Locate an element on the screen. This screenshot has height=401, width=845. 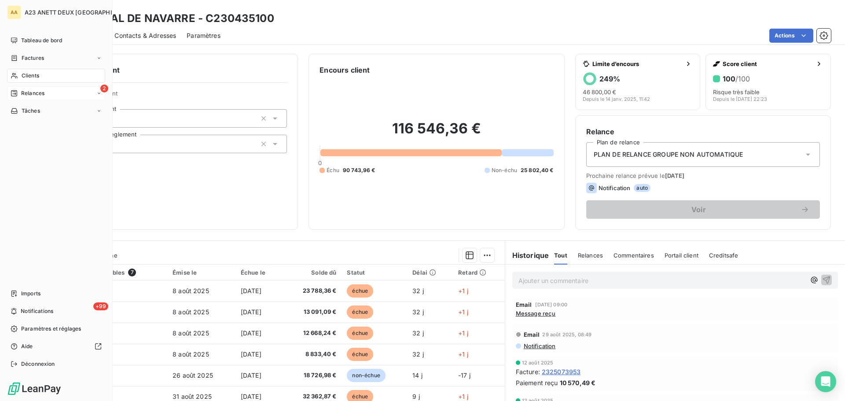
span: Clients is located at coordinates (30, 76).